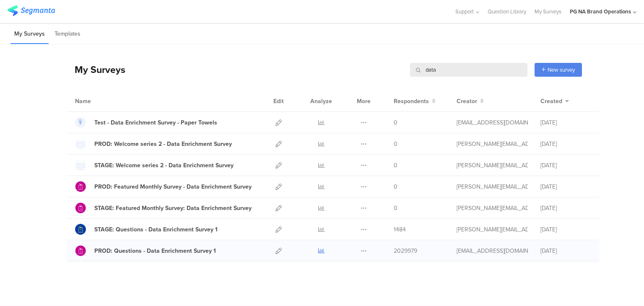  I want to click on a: PROD: Welcome series 2 - Data Enrichment Survey, so click(154, 144).